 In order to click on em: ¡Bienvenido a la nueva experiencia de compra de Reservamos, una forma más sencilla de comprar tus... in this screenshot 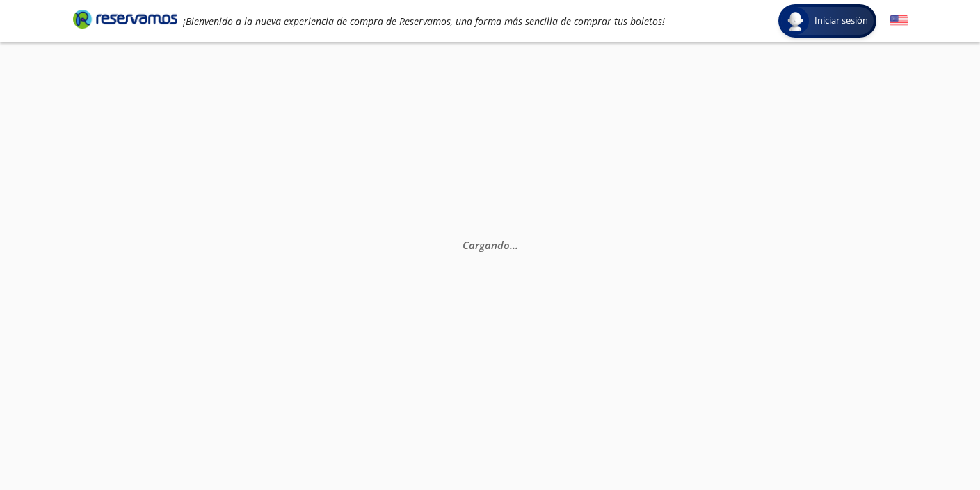, I will do `click(423, 21)`.